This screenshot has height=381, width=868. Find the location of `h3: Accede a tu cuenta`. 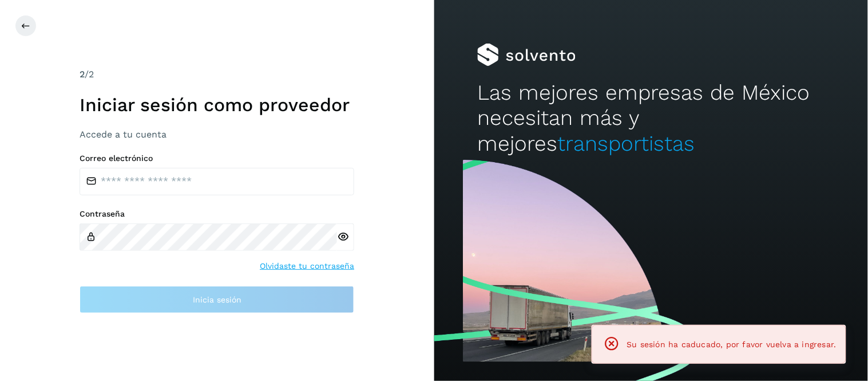

h3: Accede a tu cuenta is located at coordinates (217, 134).